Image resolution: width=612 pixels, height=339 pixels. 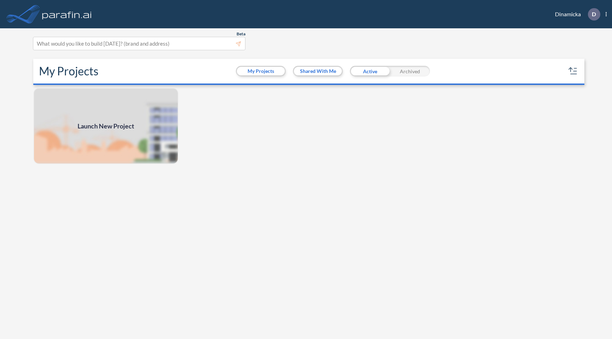 I want to click on button: sort, so click(x=573, y=71).